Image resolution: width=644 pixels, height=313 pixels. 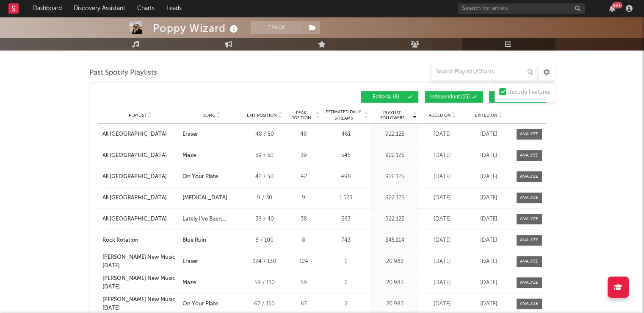 What do you see at coordinates (450, 97) in the screenshot?
I see `span: Independent ( 15 )` at bounding box center [450, 97].